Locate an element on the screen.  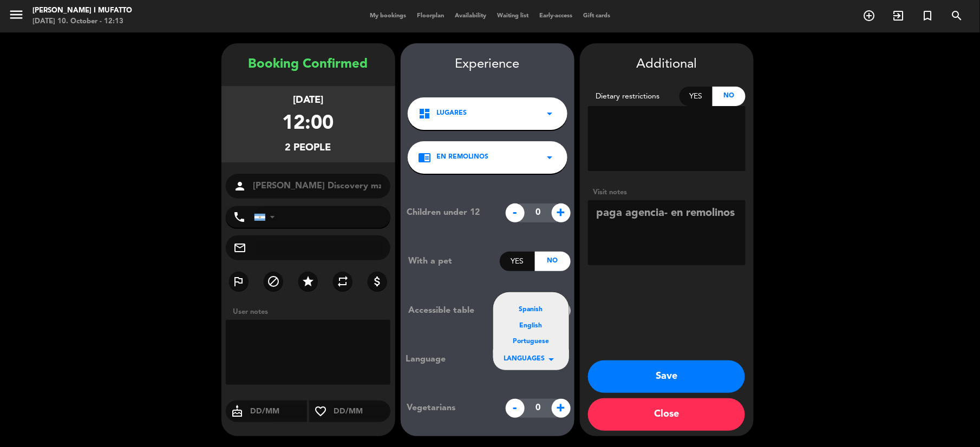
button: Save is located at coordinates (666, 376).